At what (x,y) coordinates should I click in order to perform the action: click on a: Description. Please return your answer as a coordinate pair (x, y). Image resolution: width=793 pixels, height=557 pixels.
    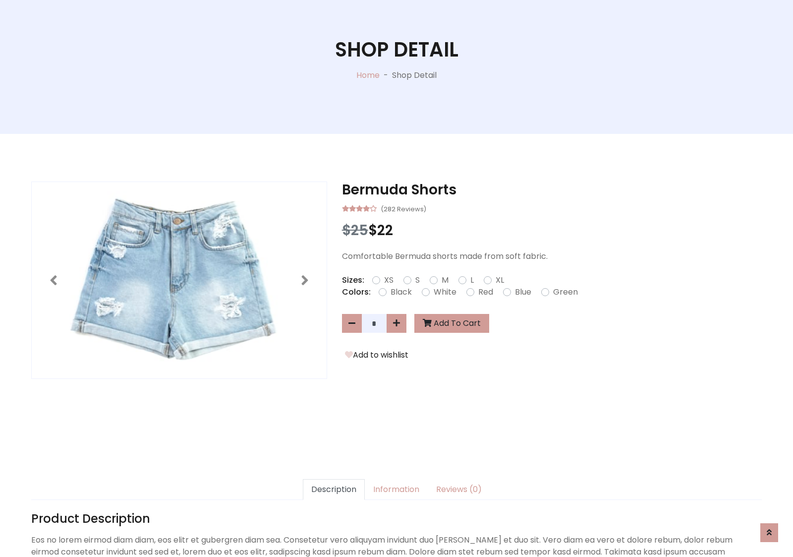
    Looking at the image, I should click on (334, 489).